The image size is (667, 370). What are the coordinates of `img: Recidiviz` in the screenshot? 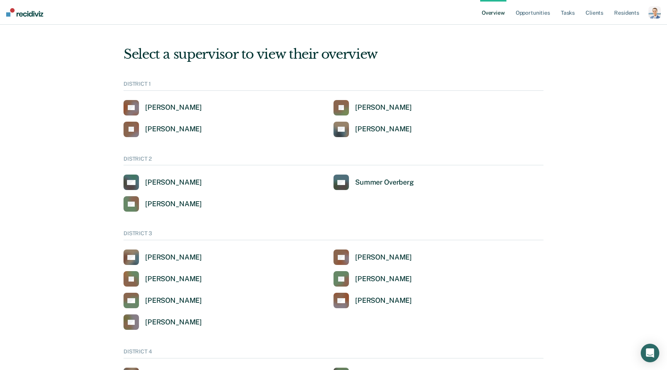 It's located at (25, 12).